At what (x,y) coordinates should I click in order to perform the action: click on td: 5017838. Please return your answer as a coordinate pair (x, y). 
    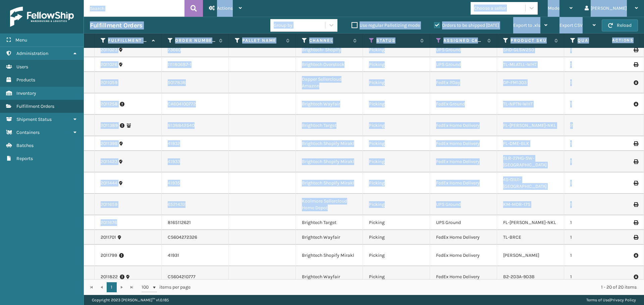
    Looking at the image, I should click on (195, 83).